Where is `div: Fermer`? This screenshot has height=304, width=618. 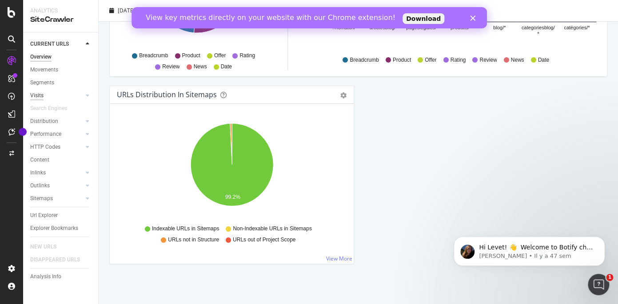
div: Fermer is located at coordinates (343, 11).